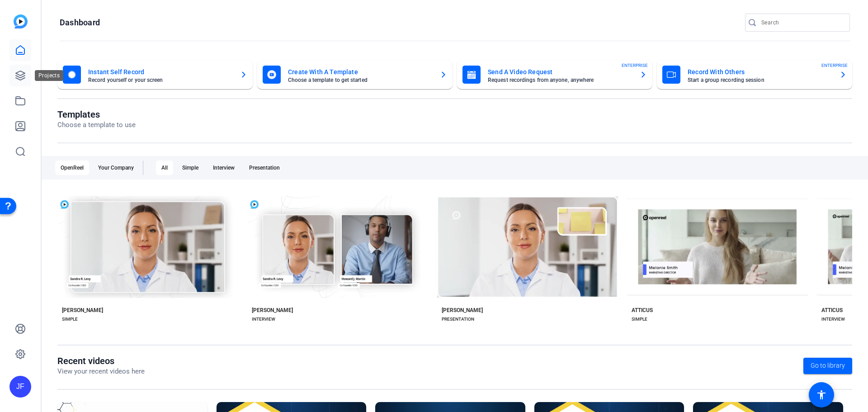 The image size is (868, 412). I want to click on div: JF, so click(20, 386).